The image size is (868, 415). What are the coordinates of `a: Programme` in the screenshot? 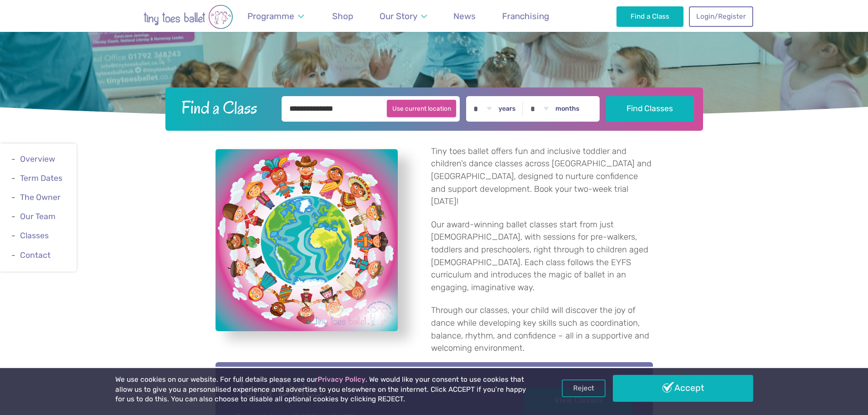 It's located at (275, 16).